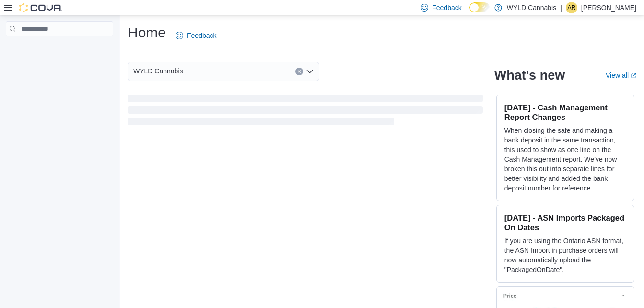 The width and height of the screenshot is (644, 308). What do you see at coordinates (158, 71) in the screenshot?
I see `span: WYLD Cannabis` at bounding box center [158, 71].